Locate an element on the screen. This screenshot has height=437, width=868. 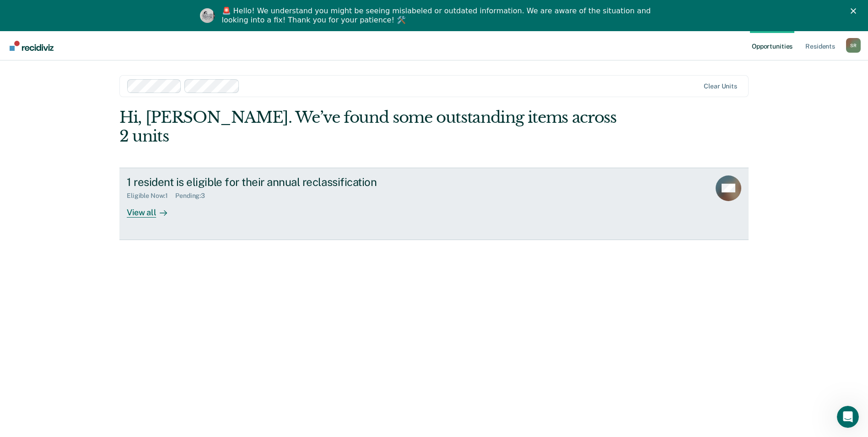
img: Profile image for Kim is located at coordinates (207, 15).